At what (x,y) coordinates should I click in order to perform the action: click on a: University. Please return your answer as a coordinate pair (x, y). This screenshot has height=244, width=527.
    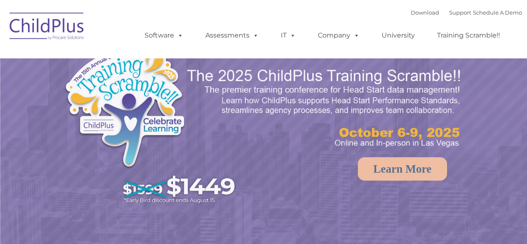
    Looking at the image, I should click on (398, 35).